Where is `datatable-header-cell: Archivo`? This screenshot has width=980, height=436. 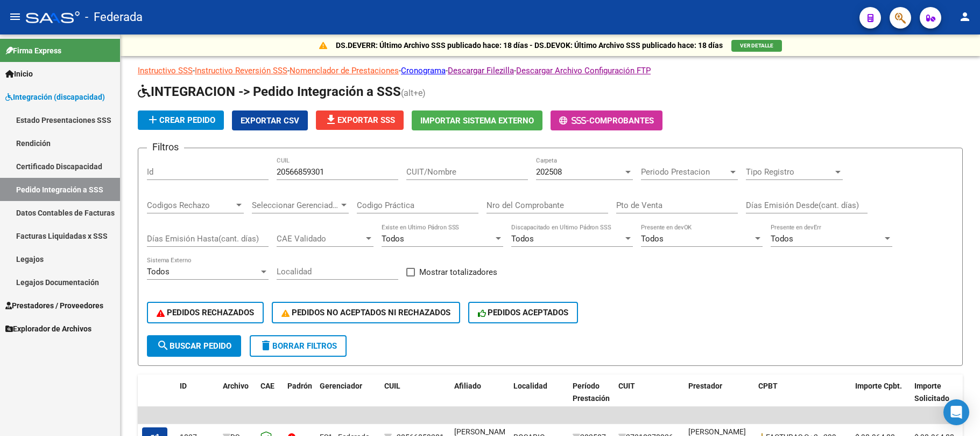 datatable-header-cell: Archivo is located at coordinates (238, 398).